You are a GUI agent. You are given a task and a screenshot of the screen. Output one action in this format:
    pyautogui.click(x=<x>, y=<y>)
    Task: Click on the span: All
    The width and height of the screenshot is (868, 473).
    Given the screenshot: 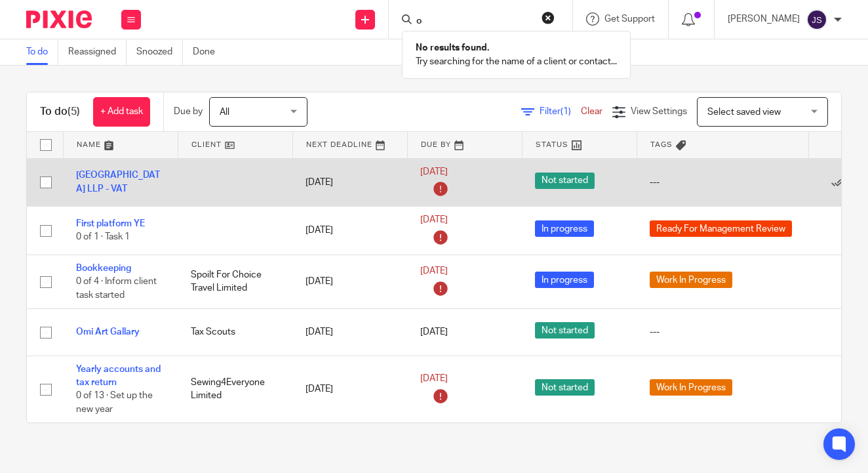 What is the action you would take?
    pyautogui.click(x=224, y=112)
    